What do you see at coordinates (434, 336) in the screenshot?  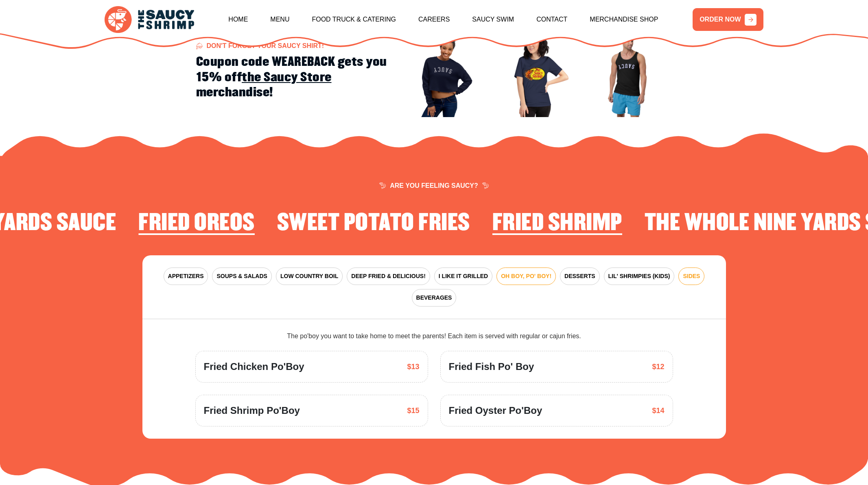 I see `div: The po'boy you want to take home to meet the parents! Each item is served with regular or cajun f...` at bounding box center [434, 336].